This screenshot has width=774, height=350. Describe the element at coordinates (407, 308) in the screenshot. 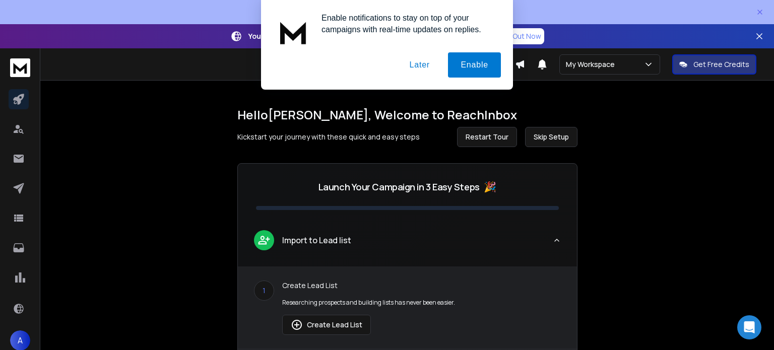

I see `div: leadImport to Lead list` at that location.